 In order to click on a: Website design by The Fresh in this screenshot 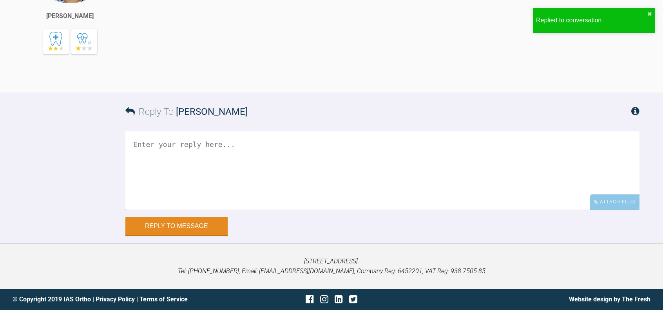, I will do `click(610, 299)`.